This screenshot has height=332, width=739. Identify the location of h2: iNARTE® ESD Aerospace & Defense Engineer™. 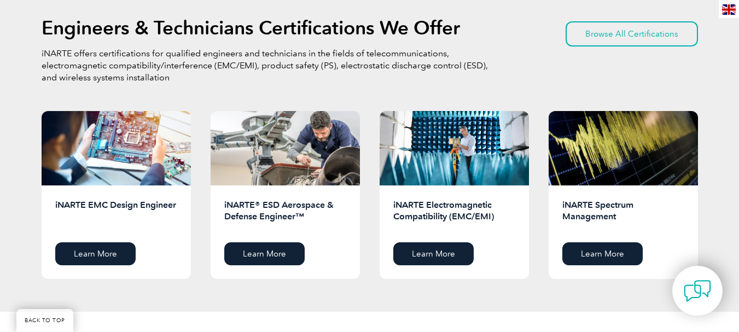
(285, 217).